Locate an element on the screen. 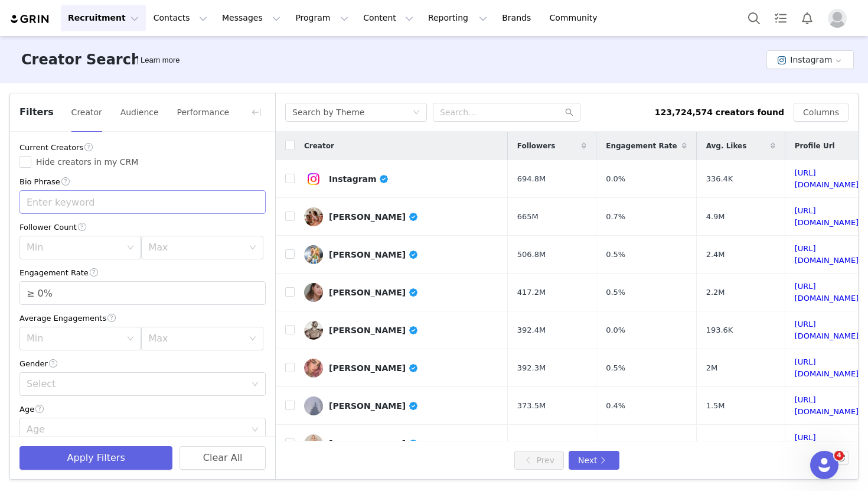 This screenshot has height=491, width=868. span: 392.4M is located at coordinates (532, 330).